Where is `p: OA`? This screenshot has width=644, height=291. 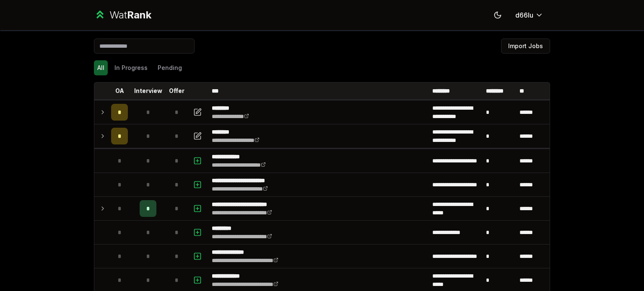
p: OA is located at coordinates (119, 91).